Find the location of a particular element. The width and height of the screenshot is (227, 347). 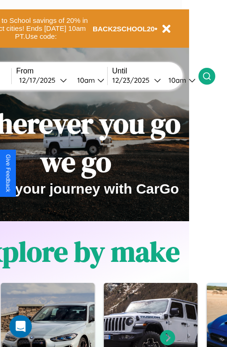

button: 12/17/2025 is located at coordinates (43, 80).